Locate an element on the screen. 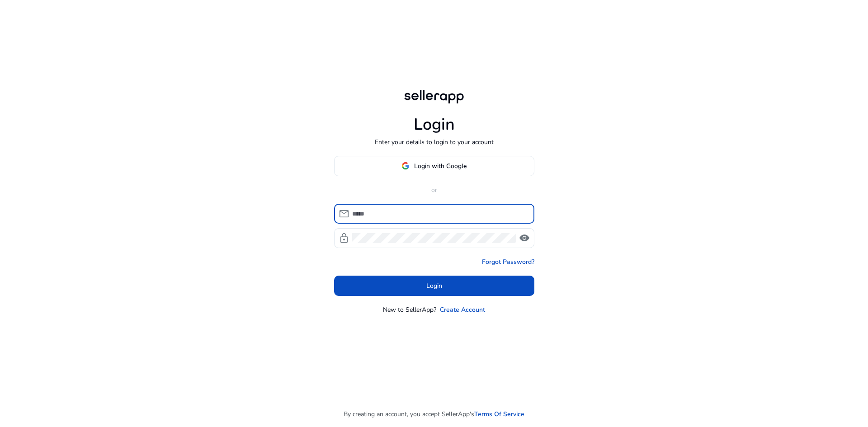 This screenshot has width=868, height=427. span: lock is located at coordinates (344, 238).